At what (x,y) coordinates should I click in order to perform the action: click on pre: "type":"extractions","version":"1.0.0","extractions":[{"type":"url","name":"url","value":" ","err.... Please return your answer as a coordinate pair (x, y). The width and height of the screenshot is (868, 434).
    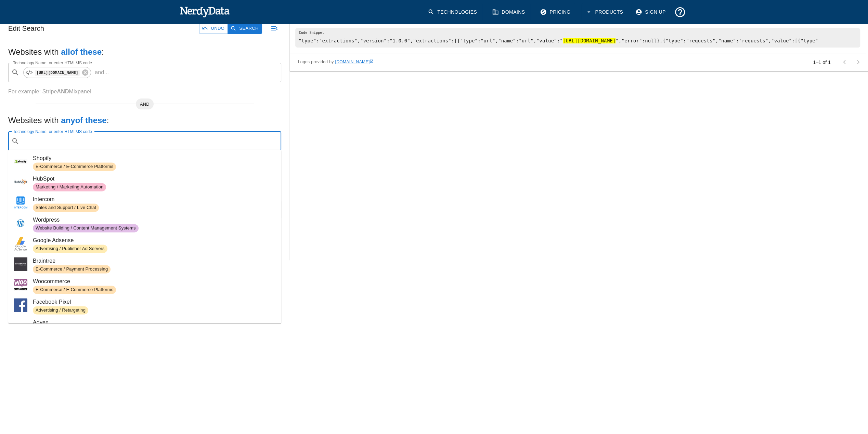
    Looking at the image, I should click on (578, 38).